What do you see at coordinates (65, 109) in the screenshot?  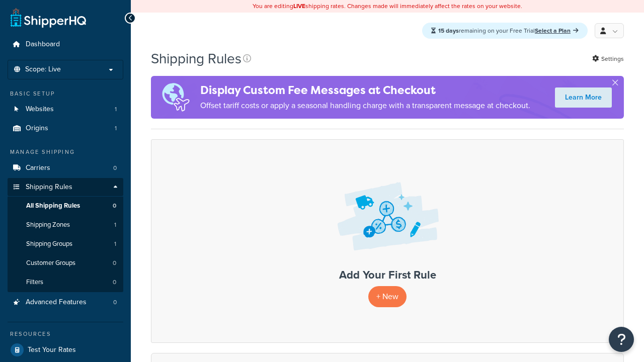 I see `li: Websites` at bounding box center [65, 109].